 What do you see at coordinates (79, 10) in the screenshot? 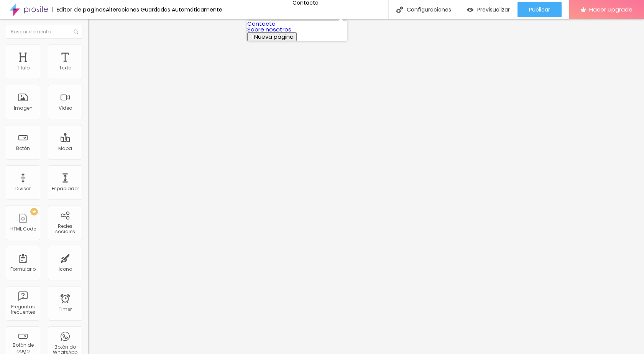
I see `div: Editor de paginas` at bounding box center [79, 10].